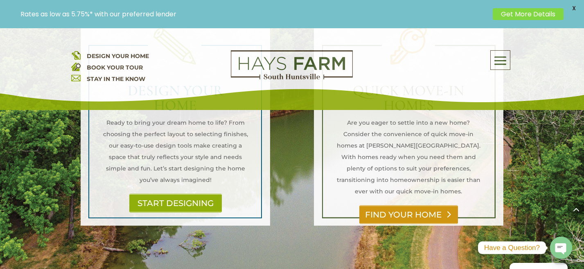 The width and height of the screenshot is (584, 269). What do you see at coordinates (574, 8) in the screenshot?
I see `span: X` at bounding box center [574, 8].